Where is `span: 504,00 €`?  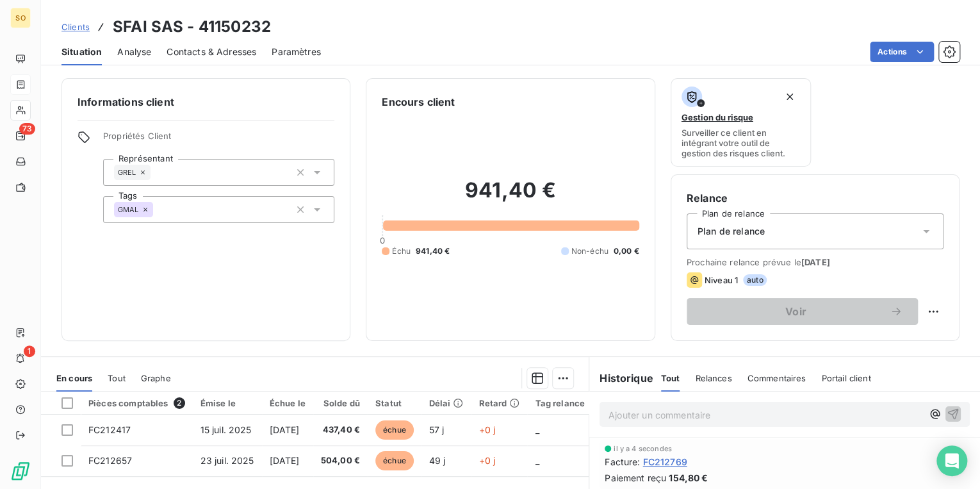
span: 504,00 € is located at coordinates (340, 461).